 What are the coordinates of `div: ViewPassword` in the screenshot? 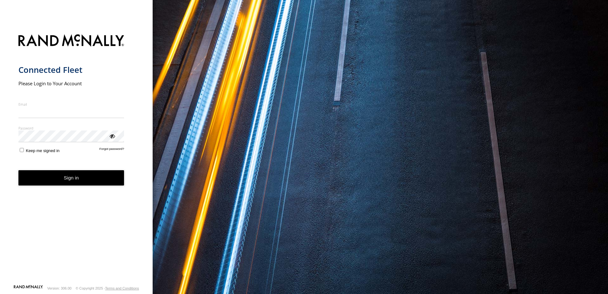 It's located at (112, 136).